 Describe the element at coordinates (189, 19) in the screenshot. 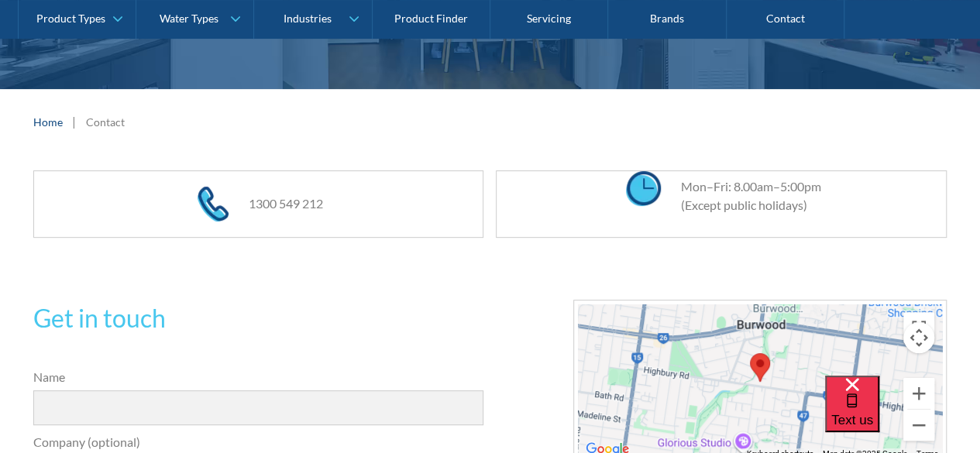

I see `div: Water Types` at that location.